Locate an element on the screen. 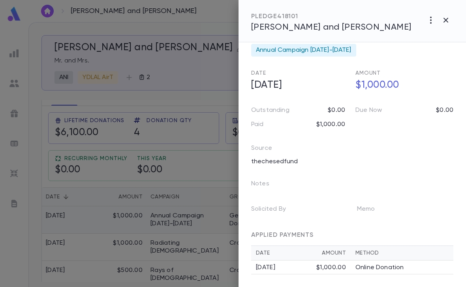 The image size is (466, 287). p: Paid is located at coordinates (258, 125).